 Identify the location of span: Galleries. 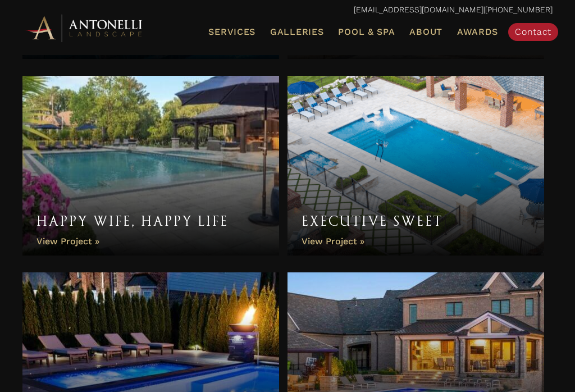
(297, 32).